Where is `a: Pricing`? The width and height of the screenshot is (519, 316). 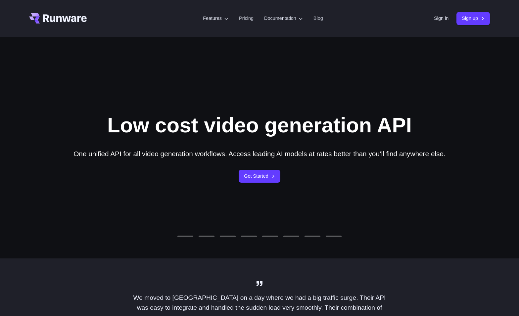
a: Pricing is located at coordinates (246, 18).